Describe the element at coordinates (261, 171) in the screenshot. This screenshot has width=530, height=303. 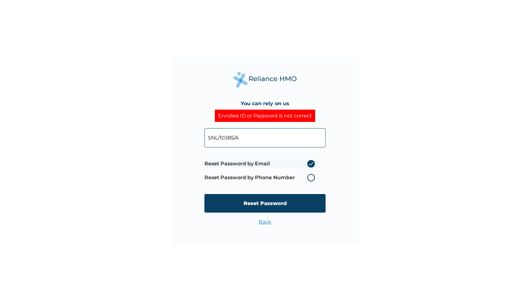
I see `span: Password reset method` at that location.